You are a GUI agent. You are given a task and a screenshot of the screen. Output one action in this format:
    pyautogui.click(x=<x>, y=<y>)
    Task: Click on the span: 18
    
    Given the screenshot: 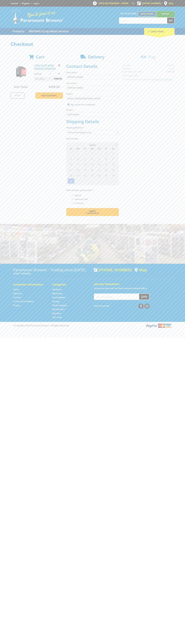 What is the action you would take?
    pyautogui.click(x=78, y=170)
    